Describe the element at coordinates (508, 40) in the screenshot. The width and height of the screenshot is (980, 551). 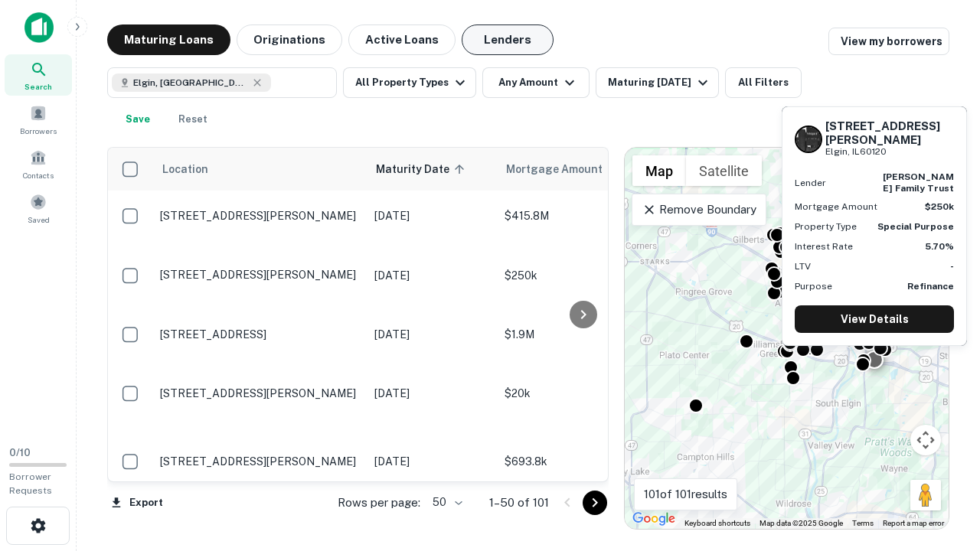
I see `button: Lenders` at that location.